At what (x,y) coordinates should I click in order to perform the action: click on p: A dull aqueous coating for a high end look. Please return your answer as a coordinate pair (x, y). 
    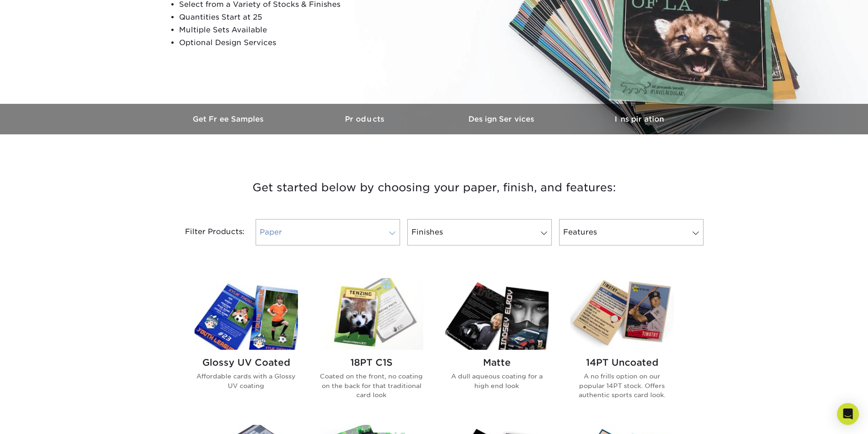
    Looking at the image, I should click on (497, 381).